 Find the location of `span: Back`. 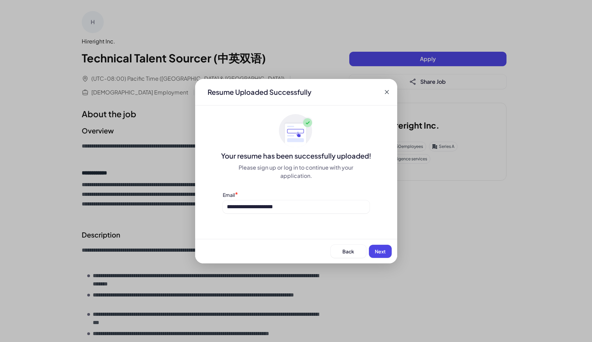

span: Back is located at coordinates (348, 252).